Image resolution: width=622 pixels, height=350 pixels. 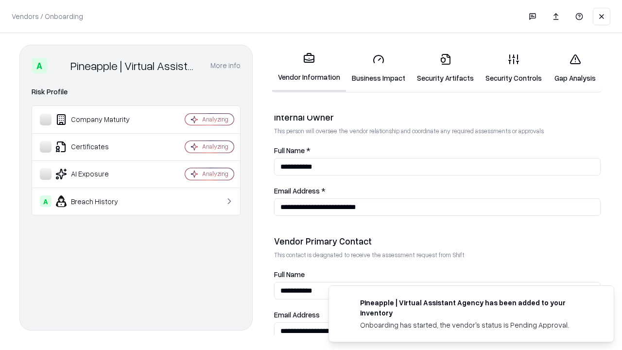 What do you see at coordinates (136, 92) in the screenshot?
I see `div: Risk Profile` at bounding box center [136, 92].